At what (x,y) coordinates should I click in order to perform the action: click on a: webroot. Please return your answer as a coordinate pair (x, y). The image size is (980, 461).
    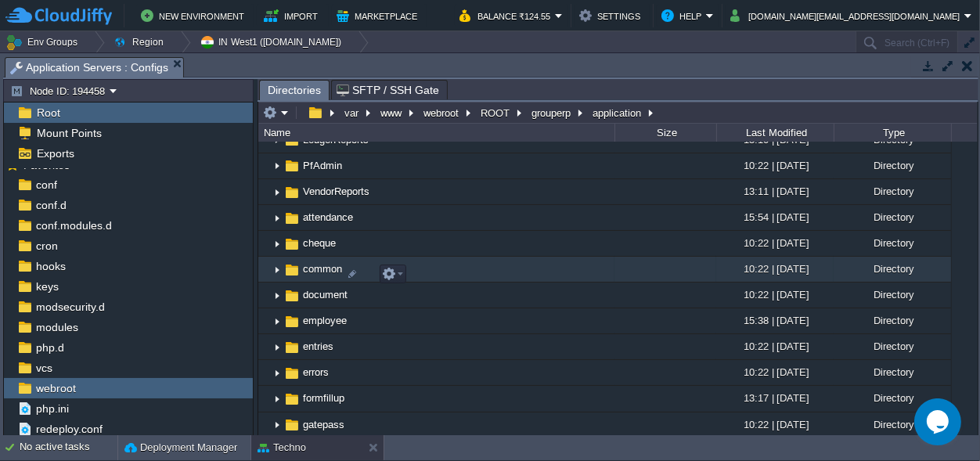
    Looking at the image, I should click on (56, 388).